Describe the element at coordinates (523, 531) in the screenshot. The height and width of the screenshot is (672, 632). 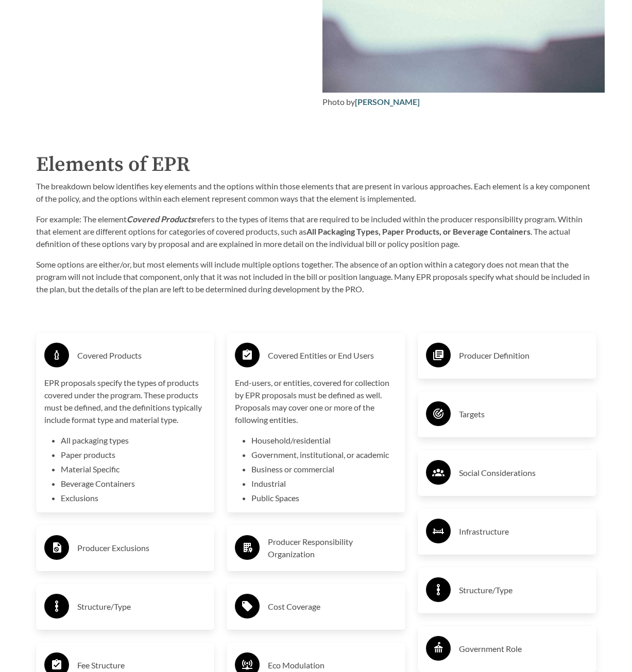
I see `h3: Infrastructure` at that location.